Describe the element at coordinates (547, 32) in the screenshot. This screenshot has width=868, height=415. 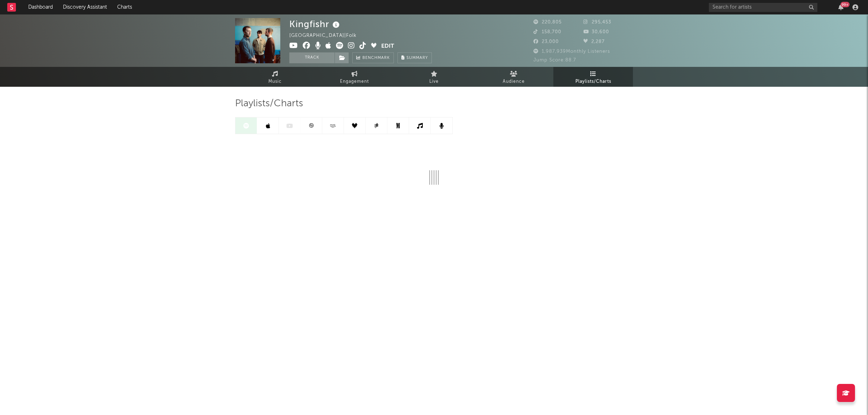
I see `span: 158,700` at that location.